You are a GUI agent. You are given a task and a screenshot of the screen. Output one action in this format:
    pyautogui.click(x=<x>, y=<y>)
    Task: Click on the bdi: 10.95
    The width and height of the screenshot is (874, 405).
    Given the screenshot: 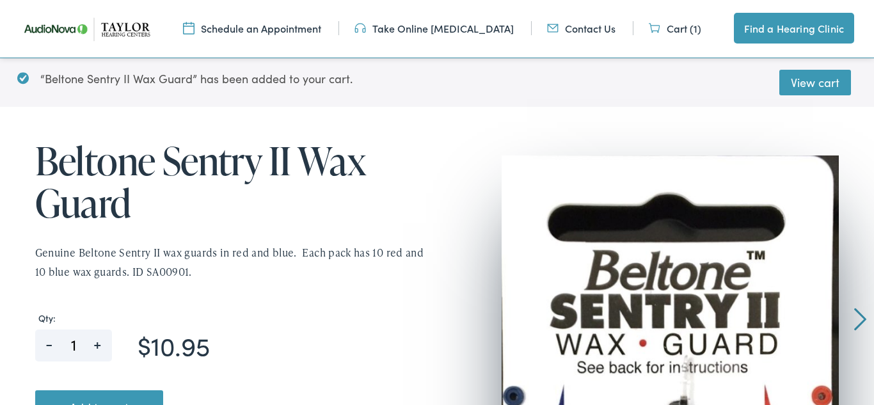 What is the action you would take?
    pyautogui.click(x=173, y=345)
    